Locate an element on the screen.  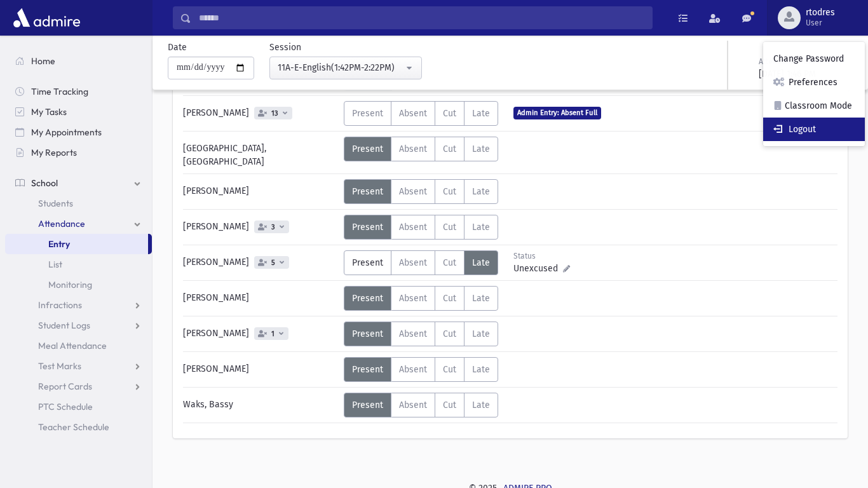
span: Unexcused is located at coordinates (538, 268).